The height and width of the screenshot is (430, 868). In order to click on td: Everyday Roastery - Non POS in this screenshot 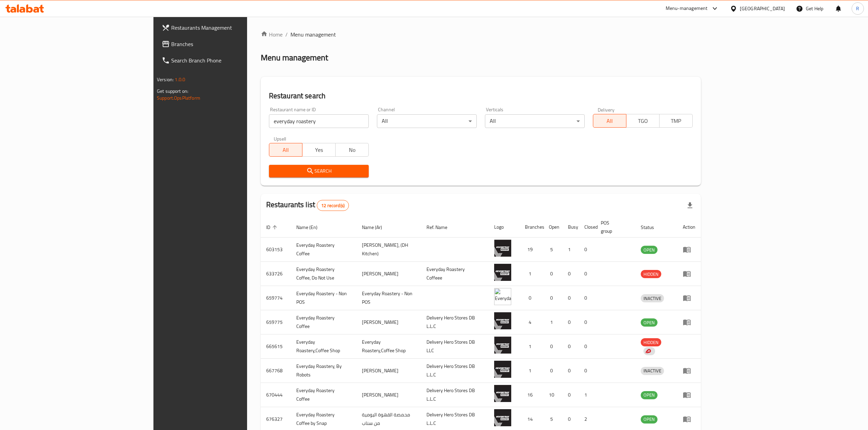, I will do `click(388, 298)`.